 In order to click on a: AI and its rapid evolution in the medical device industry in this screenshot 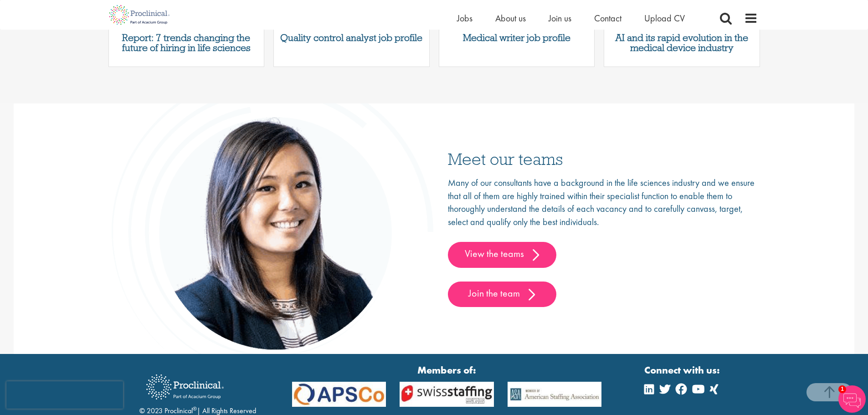, I will do `click(682, 42)`.